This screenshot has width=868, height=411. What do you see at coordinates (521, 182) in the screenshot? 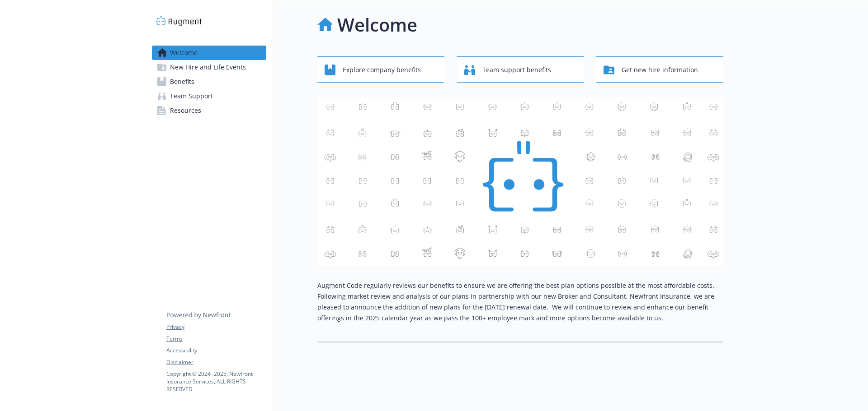
I see `img: overview page banner` at bounding box center [521, 182].